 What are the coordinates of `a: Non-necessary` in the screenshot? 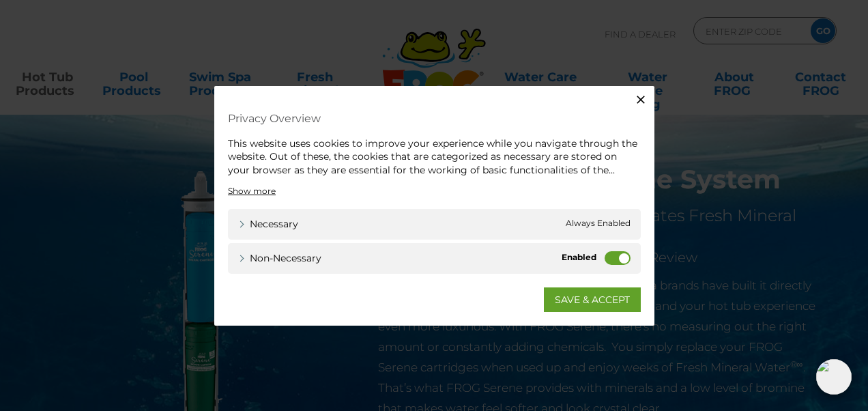 It's located at (279, 258).